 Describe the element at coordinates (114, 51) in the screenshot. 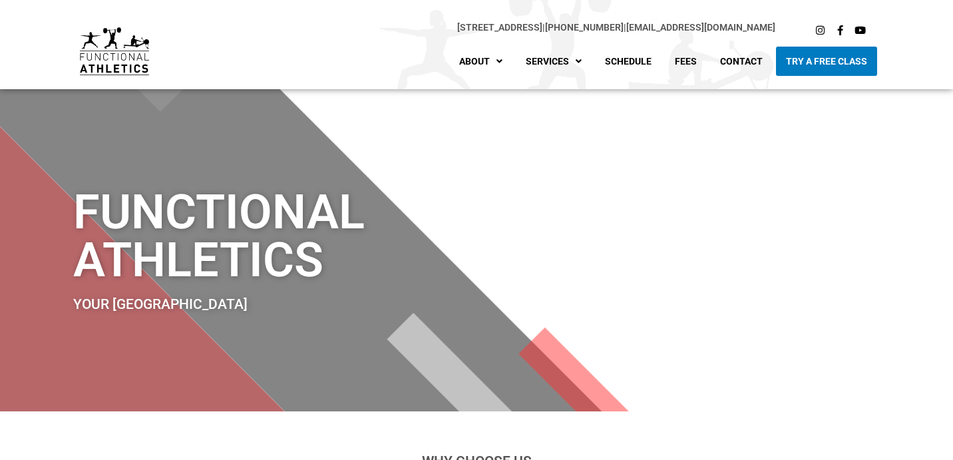

I see `img: default-logo` at that location.